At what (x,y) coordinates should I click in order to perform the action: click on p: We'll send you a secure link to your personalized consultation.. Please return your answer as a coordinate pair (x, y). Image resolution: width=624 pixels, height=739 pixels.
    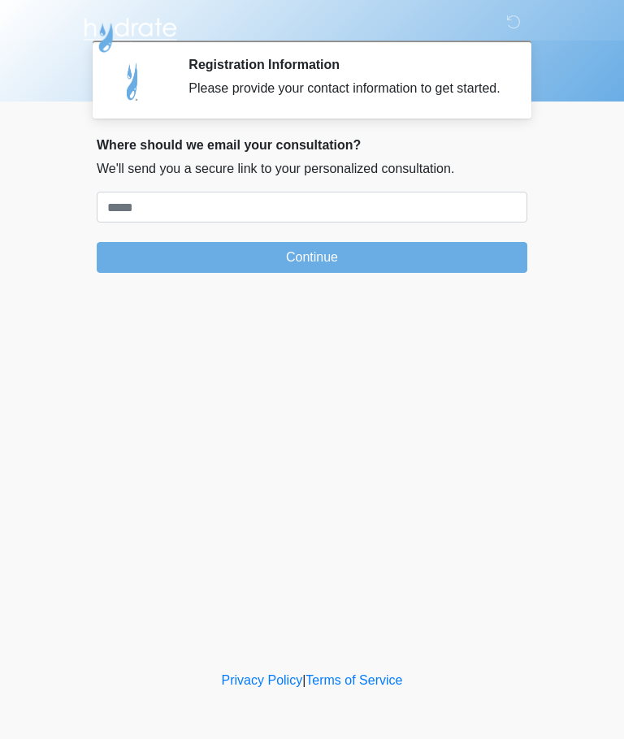
    Looking at the image, I should click on (312, 169).